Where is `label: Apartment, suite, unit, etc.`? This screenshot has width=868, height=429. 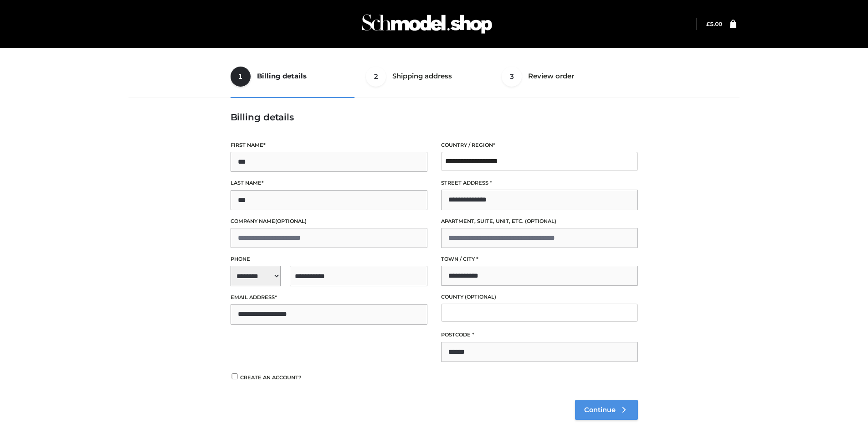 label: Apartment, suite, unit, etc. is located at coordinates (540, 221).